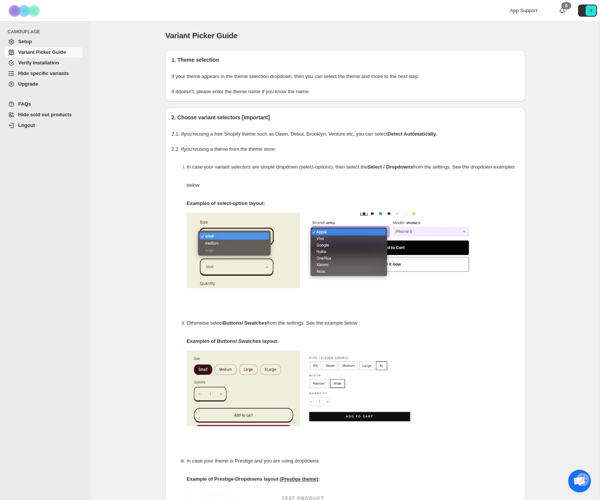 Image resolution: width=600 pixels, height=500 pixels. Describe the element at coordinates (44, 73) in the screenshot. I see `a: Hide specific variants` at that location.